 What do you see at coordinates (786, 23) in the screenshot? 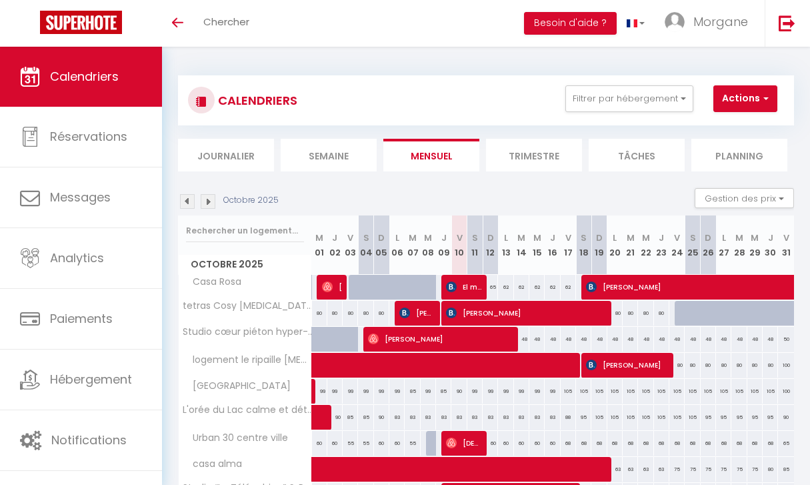
I see `img: logout` at bounding box center [786, 23].